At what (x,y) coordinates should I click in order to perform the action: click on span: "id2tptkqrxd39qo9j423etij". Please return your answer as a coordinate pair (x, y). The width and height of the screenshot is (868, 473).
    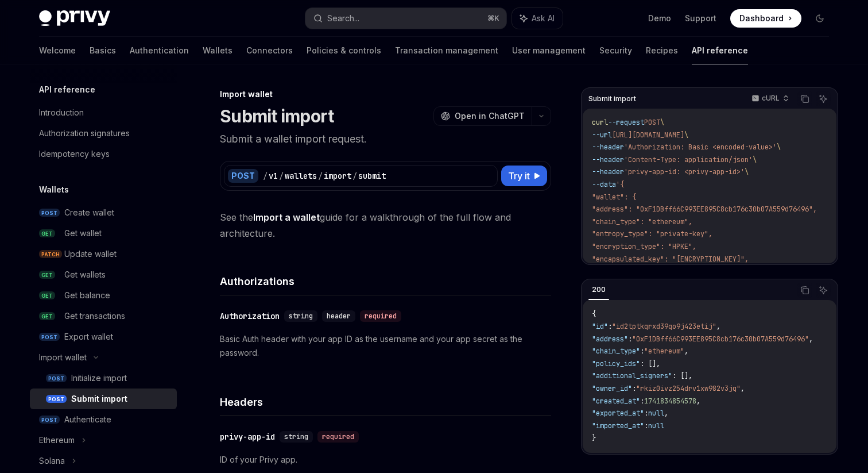
    Looking at the image, I should click on (664, 327).